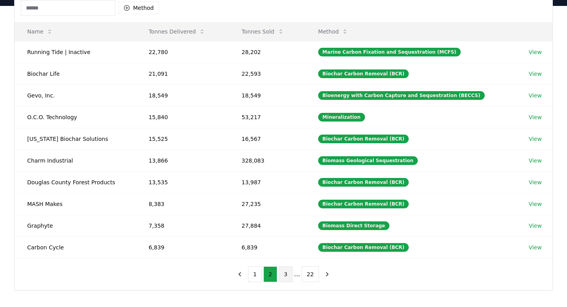  Describe the element at coordinates (182, 73) in the screenshot. I see `td: 21,091` at that location.